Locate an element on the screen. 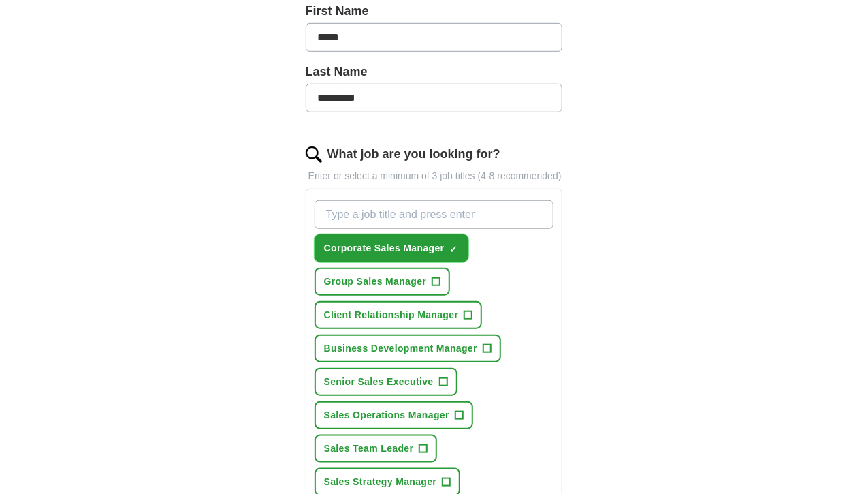 This screenshot has height=494, width=868. button: Sales Team Leader is located at coordinates (376, 448).